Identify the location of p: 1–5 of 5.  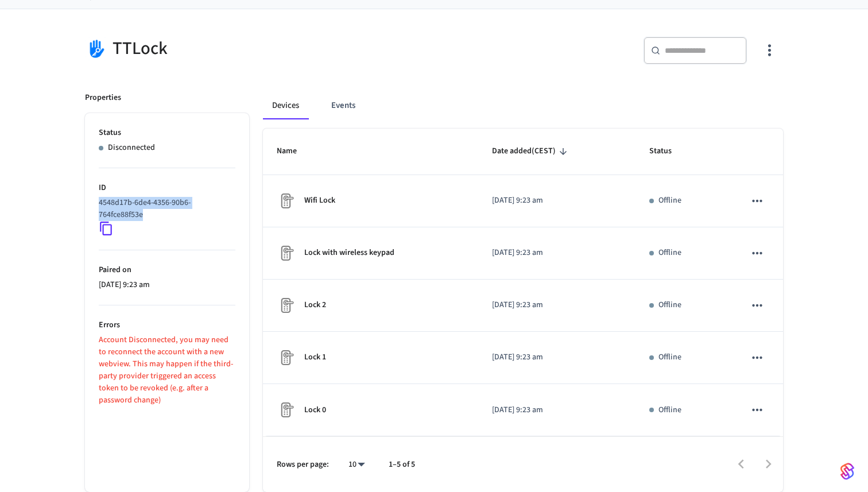
(402, 464).